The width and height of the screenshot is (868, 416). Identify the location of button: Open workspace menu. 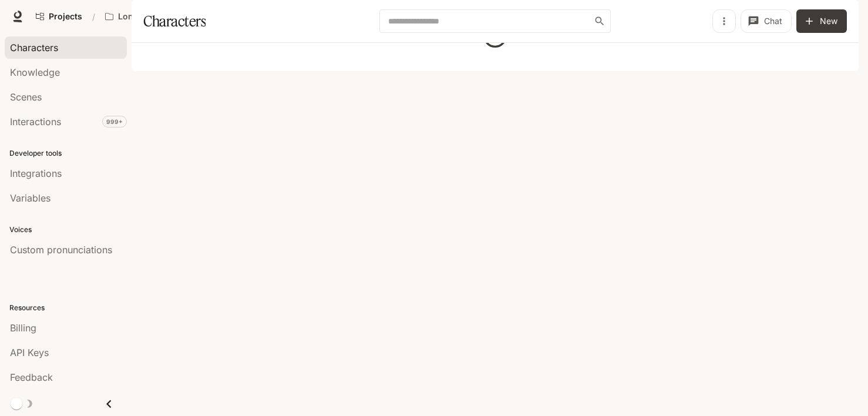
(140, 16).